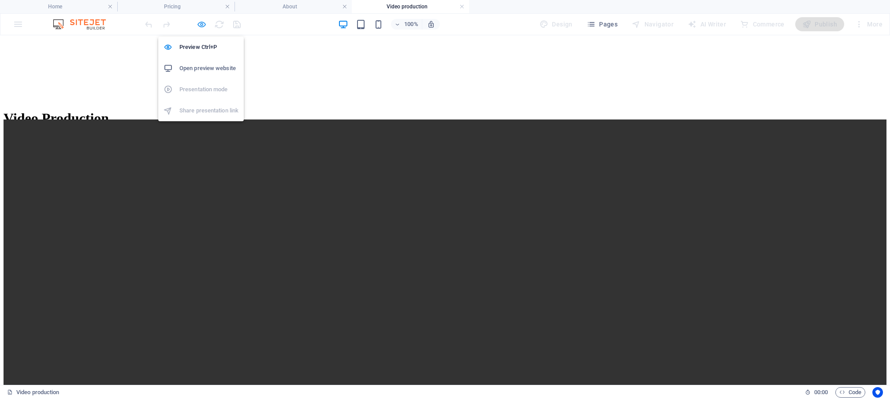 The width and height of the screenshot is (890, 399). What do you see at coordinates (209, 47) in the screenshot?
I see `h6: Preview Ctrl+P` at bounding box center [209, 47].